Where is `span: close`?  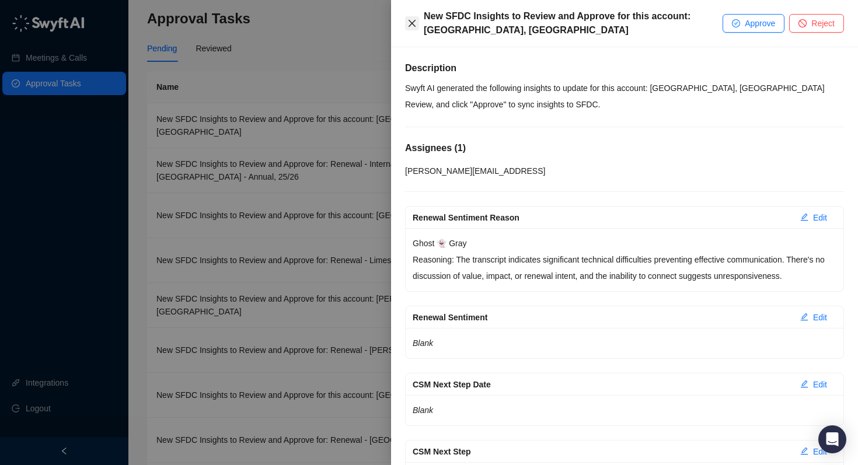 span: close is located at coordinates (412, 23).